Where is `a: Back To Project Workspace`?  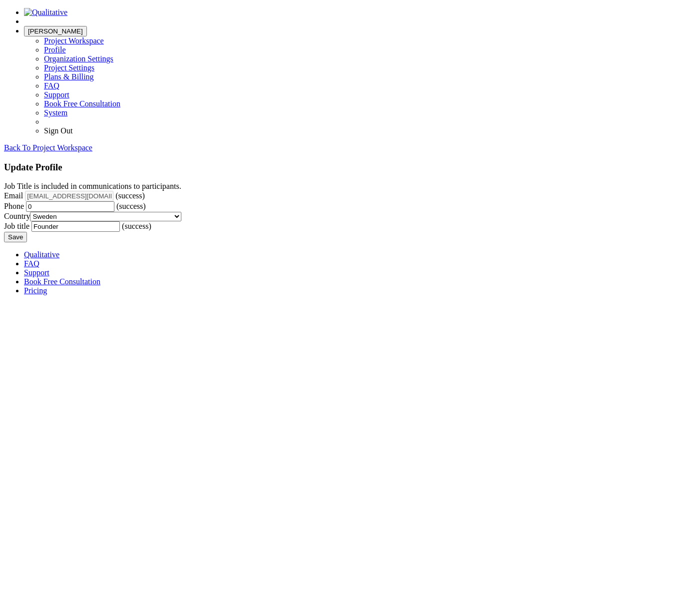 a: Back To Project Workspace is located at coordinates (48, 147).